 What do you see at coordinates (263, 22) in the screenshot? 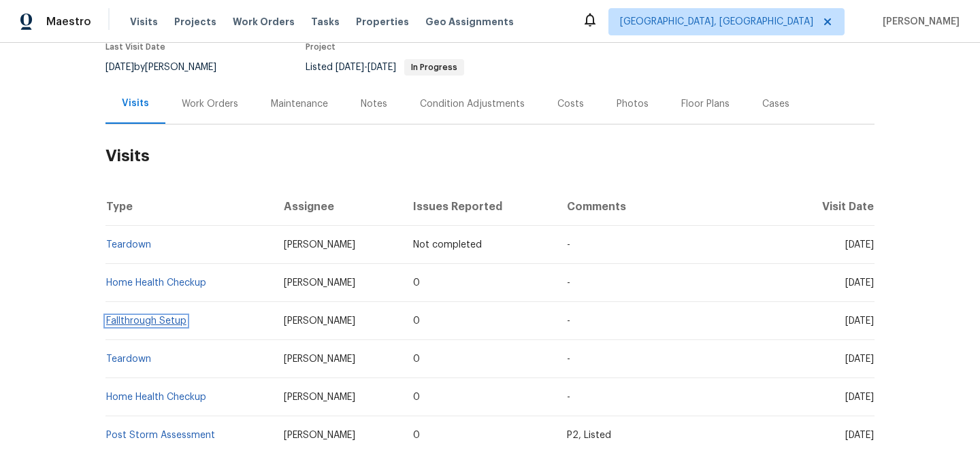
I see `span: Work Orders` at bounding box center [263, 22].